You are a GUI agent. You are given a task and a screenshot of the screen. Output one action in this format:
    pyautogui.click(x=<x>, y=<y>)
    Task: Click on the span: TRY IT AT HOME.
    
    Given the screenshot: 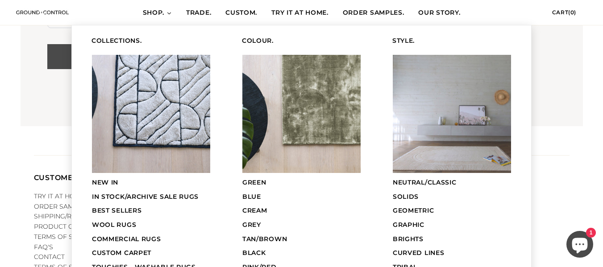 What is the action you would take?
    pyautogui.click(x=300, y=13)
    